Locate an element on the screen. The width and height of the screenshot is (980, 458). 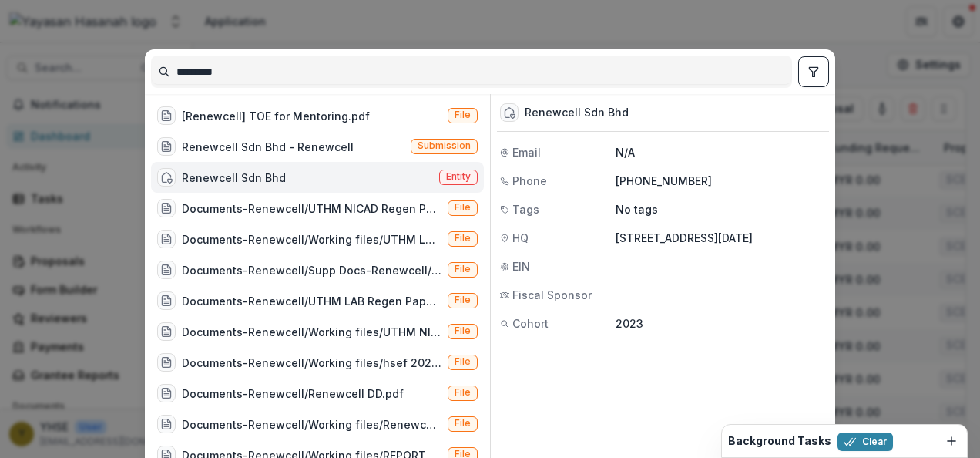
div: [Renewcell] TOE for Mentoring.pdf is located at coordinates (276, 116).